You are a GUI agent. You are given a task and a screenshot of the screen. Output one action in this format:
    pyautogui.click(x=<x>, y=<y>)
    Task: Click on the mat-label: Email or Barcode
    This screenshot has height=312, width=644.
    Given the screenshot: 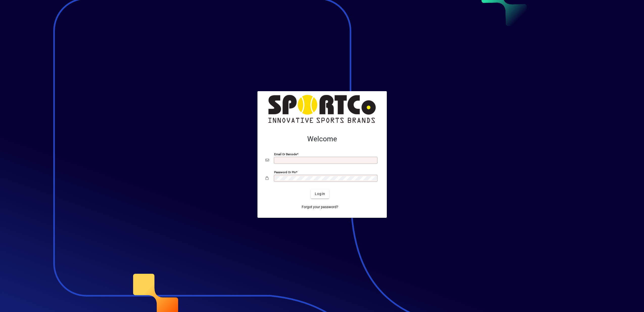 What is the action you would take?
    pyautogui.click(x=286, y=154)
    